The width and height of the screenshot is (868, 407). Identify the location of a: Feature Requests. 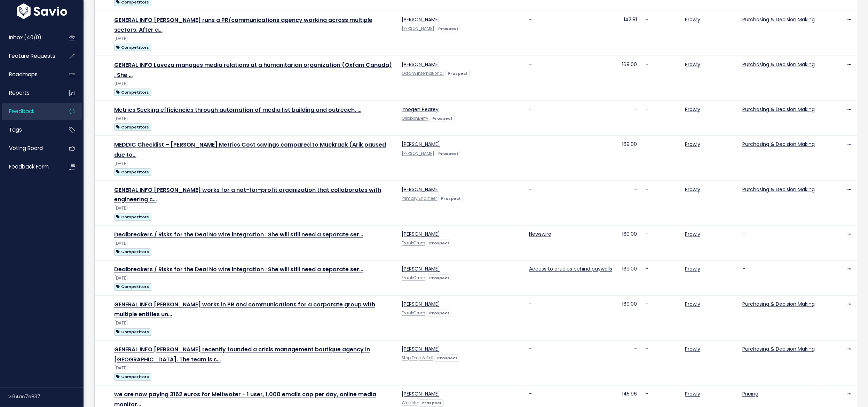
(30, 57).